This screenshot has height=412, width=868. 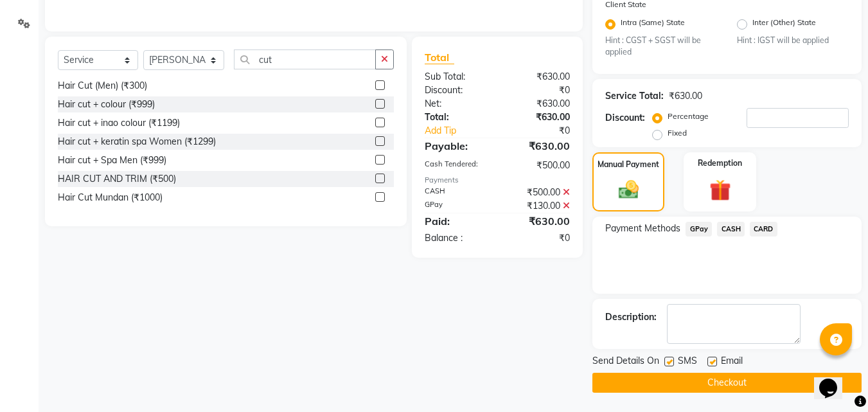 I want to click on label: Fixed, so click(x=677, y=133).